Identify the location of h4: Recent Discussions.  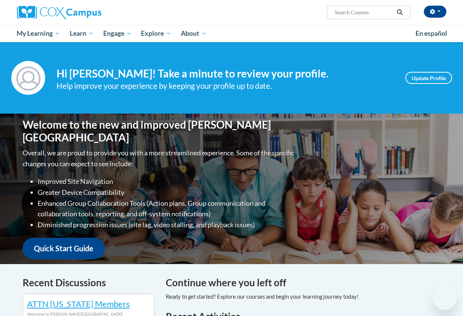
(89, 283).